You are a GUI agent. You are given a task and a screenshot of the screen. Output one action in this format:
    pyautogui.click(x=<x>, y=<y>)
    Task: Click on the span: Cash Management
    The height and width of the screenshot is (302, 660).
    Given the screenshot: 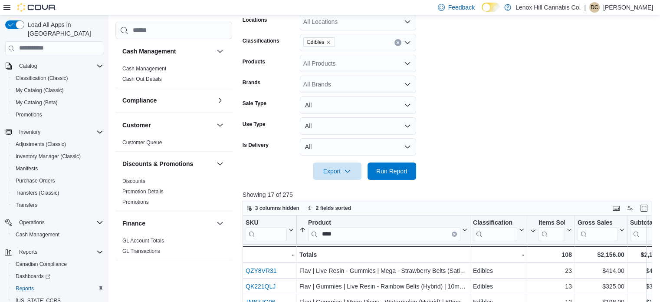 What is the action you would take?
    pyautogui.click(x=144, y=69)
    